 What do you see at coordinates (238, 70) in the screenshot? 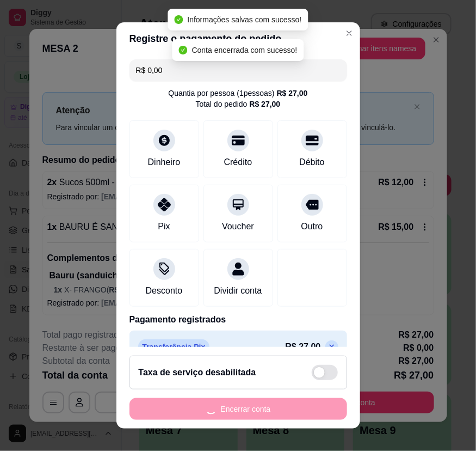
I see `input: Ex.: hambúrguer de cordeiro` at bounding box center [238, 70].